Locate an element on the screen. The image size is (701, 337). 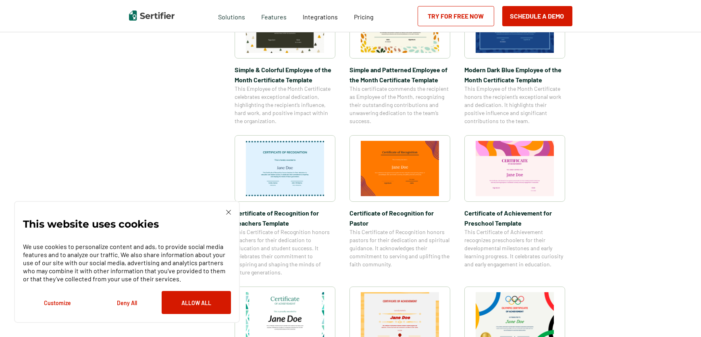
span: Pricing is located at coordinates (364, 17).